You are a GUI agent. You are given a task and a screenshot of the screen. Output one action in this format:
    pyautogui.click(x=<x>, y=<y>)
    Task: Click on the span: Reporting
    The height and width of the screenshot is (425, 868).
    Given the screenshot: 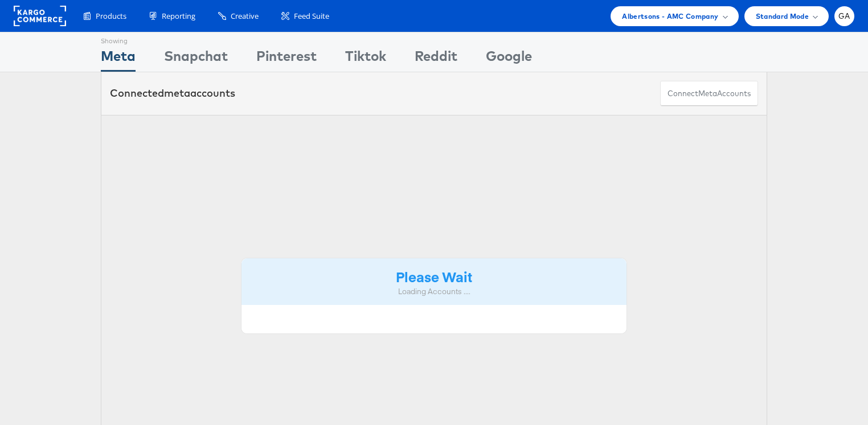 What is the action you would take?
    pyautogui.click(x=178, y=16)
    